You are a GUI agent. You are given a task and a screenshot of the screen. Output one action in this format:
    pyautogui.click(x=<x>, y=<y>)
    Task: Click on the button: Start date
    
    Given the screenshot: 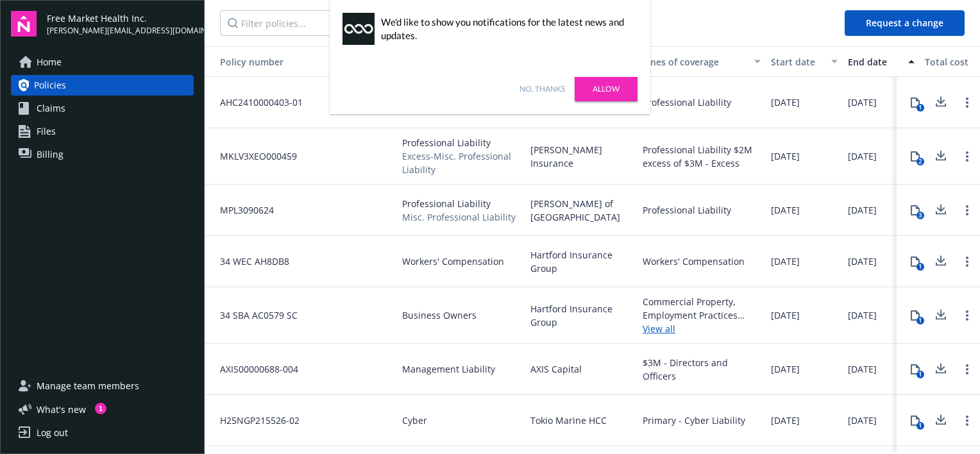 What is the action you would take?
    pyautogui.click(x=804, y=62)
    